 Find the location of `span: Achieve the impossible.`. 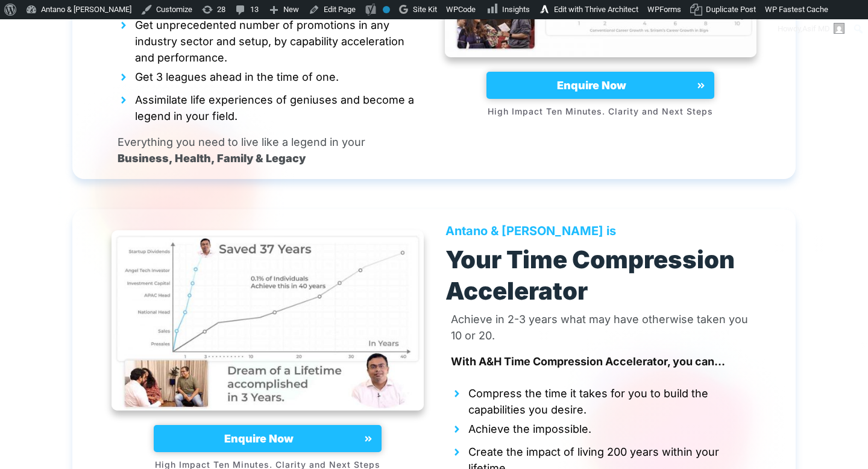

span: Achieve the impossible. is located at coordinates (530, 428).